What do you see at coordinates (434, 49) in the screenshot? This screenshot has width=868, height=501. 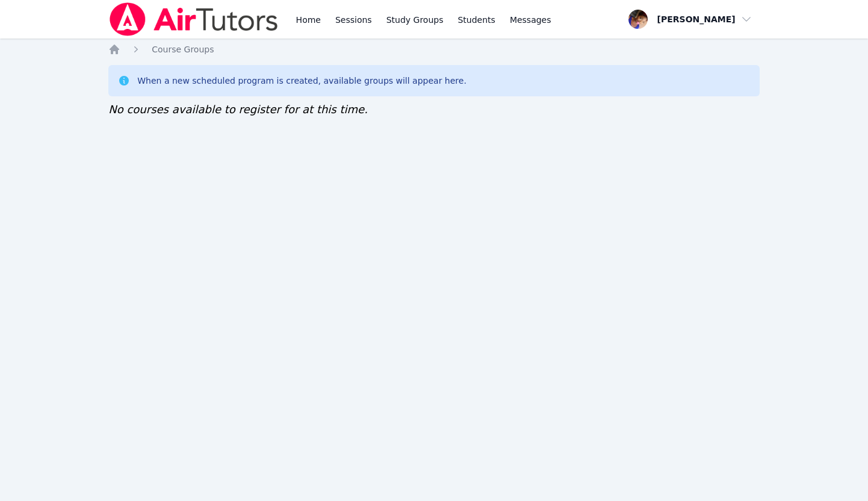 I see `nav: Breadcrumb` at bounding box center [434, 49].